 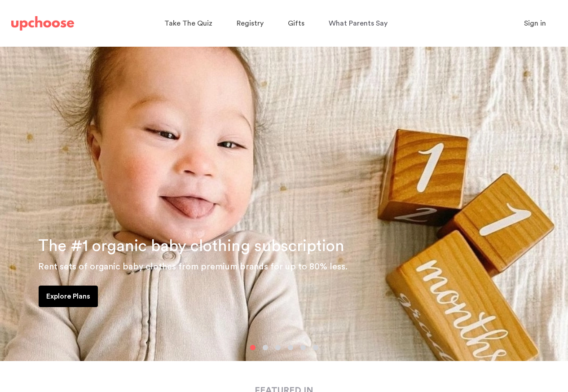 I want to click on a: Registry, so click(x=252, y=24).